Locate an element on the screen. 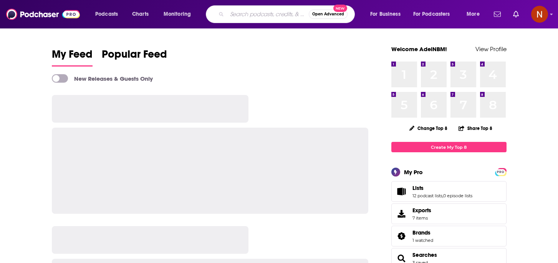 The width and height of the screenshot is (558, 263). button: Change Top 8 is located at coordinates (429, 128).